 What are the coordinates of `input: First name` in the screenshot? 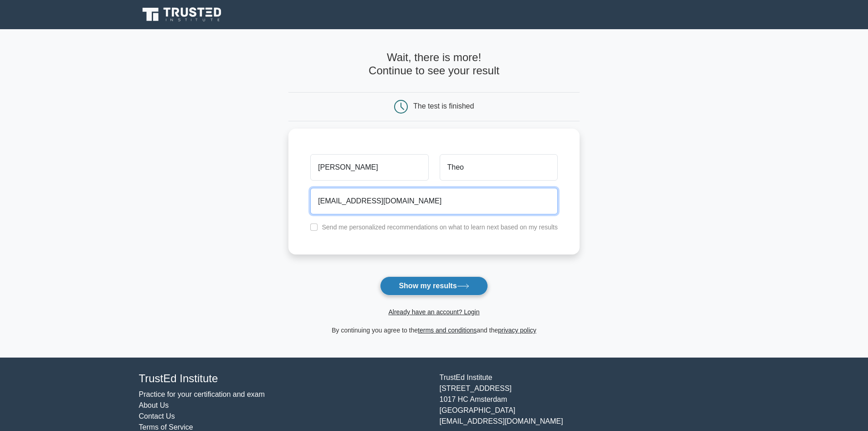 It's located at (369, 167).